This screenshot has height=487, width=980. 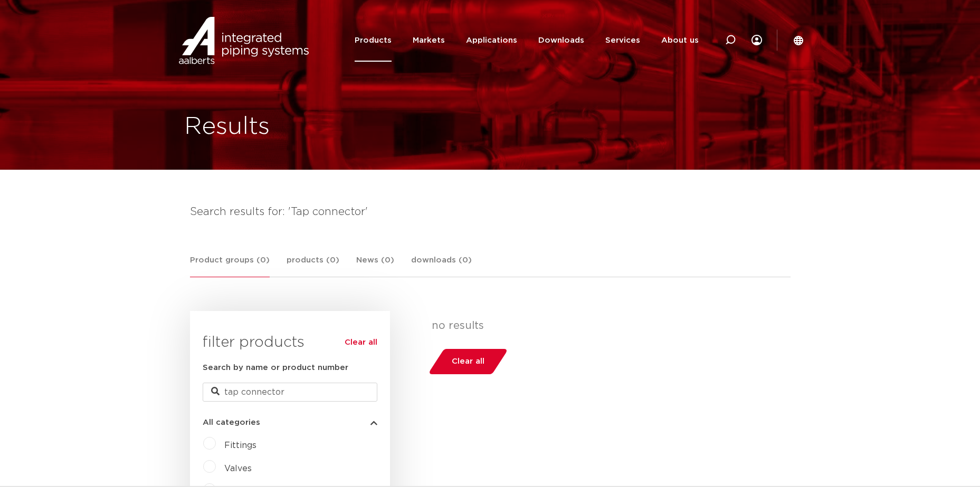 What do you see at coordinates (238, 469) in the screenshot?
I see `a: Valves` at bounding box center [238, 469].